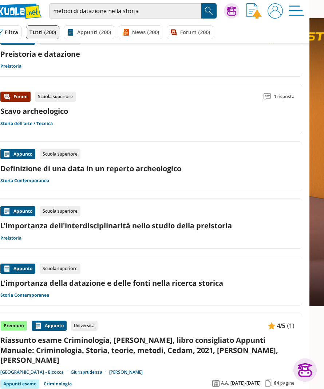 This screenshot has width=324, height=389. I want to click on a: Appunti (200), so click(89, 32).